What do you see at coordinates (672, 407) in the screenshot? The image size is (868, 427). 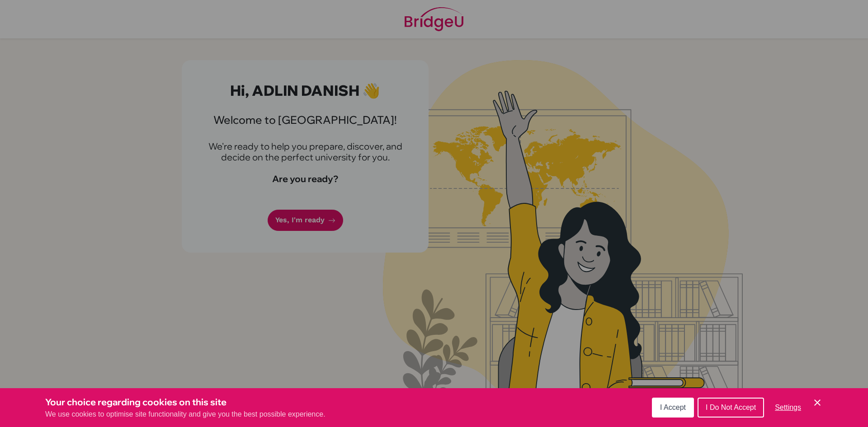 I see `span: I Accept` at bounding box center [672, 407].